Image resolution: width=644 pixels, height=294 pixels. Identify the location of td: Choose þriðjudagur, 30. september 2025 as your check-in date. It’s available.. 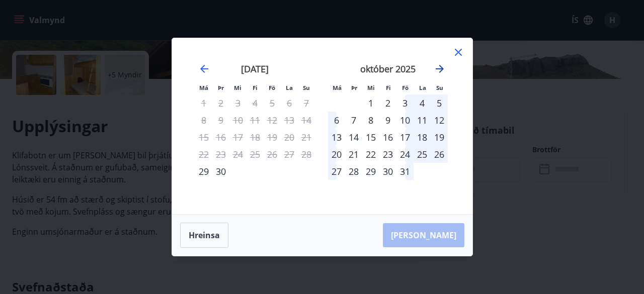
(221, 171).